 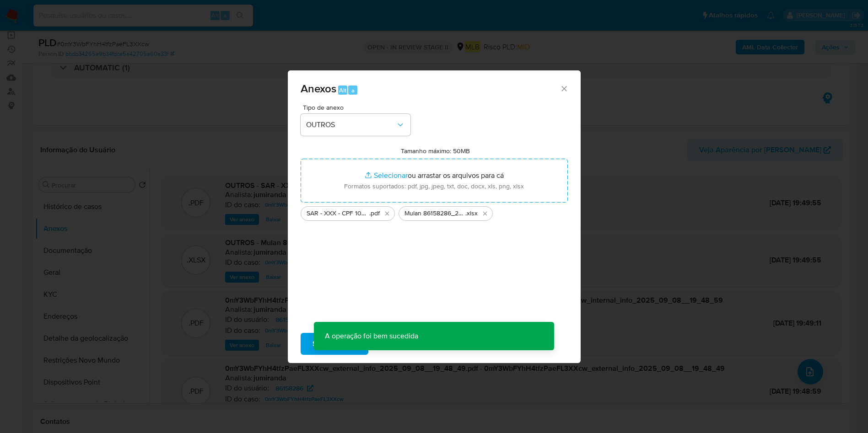 What do you see at coordinates (356, 125) in the screenshot?
I see `button: OUTROS` at bounding box center [356, 125].